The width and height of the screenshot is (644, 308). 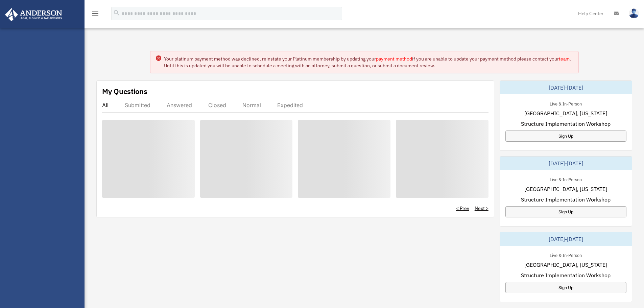 What do you see at coordinates (117, 13) in the screenshot?
I see `i: search` at bounding box center [117, 13].